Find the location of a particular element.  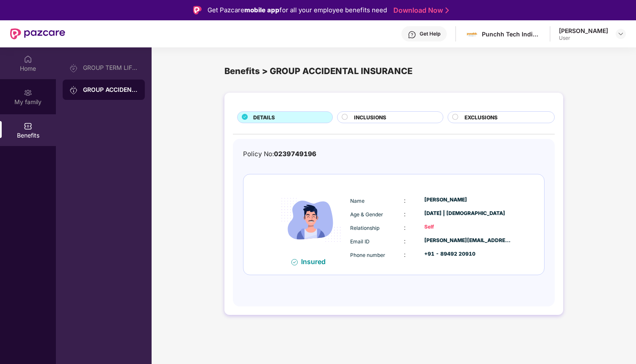

div: +91 - 89492 20910 is located at coordinates (468, 254).